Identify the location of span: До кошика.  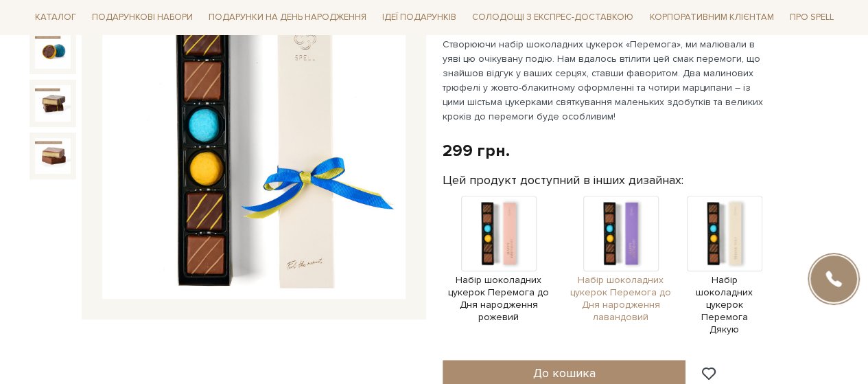
(564, 373).